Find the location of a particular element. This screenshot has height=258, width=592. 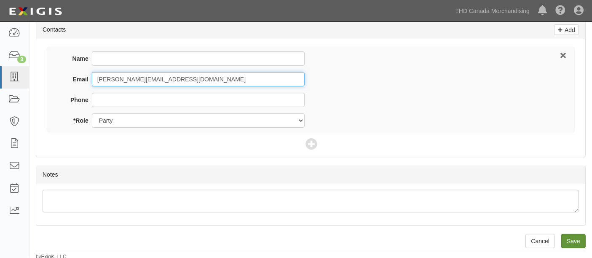

input: Save is located at coordinates (573, 241).